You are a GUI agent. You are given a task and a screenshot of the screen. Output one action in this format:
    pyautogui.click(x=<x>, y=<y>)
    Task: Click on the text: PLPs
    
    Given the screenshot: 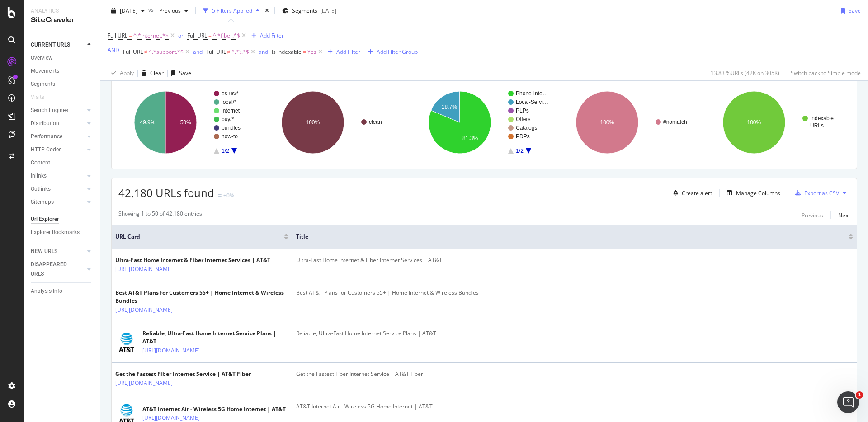 What is the action you would take?
    pyautogui.click(x=523, y=111)
    